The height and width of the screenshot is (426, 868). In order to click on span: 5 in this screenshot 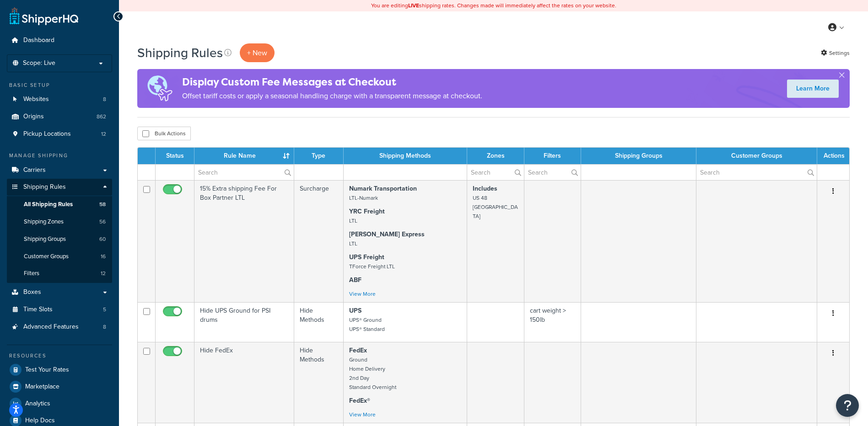, I will do `click(105, 310)`.